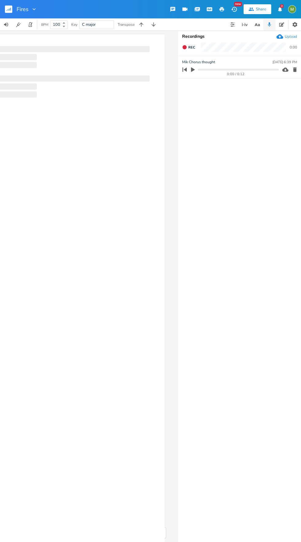  Describe the element at coordinates (292, 9) in the screenshot. I see `img: Mik Sivak` at that location.